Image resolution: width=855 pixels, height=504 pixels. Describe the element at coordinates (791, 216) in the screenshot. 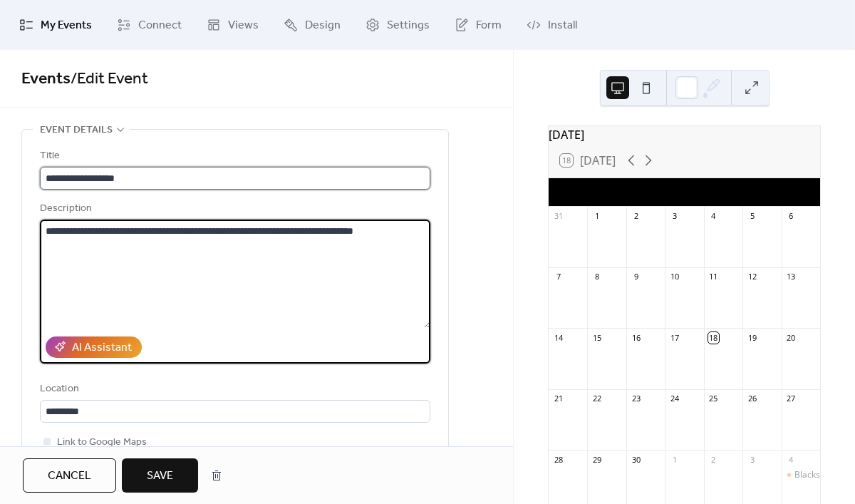

I see `div: 6` at that location.